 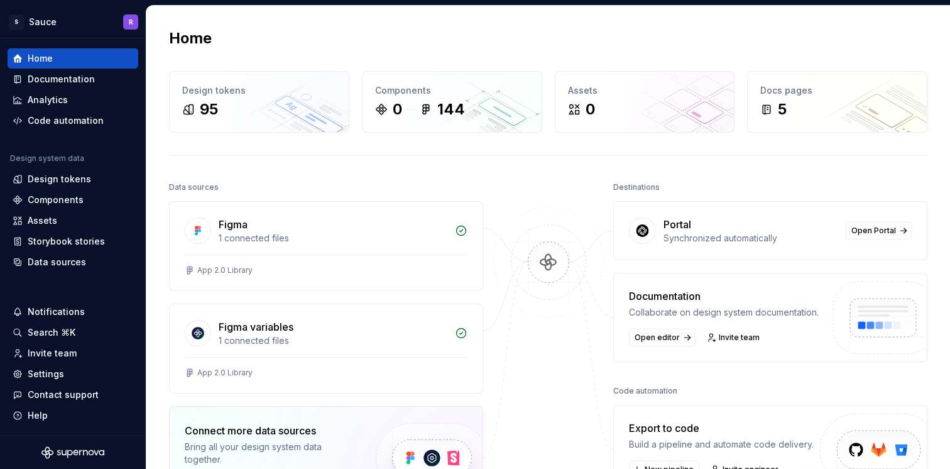 I want to click on div: Bring all your design system data together., so click(x=270, y=453).